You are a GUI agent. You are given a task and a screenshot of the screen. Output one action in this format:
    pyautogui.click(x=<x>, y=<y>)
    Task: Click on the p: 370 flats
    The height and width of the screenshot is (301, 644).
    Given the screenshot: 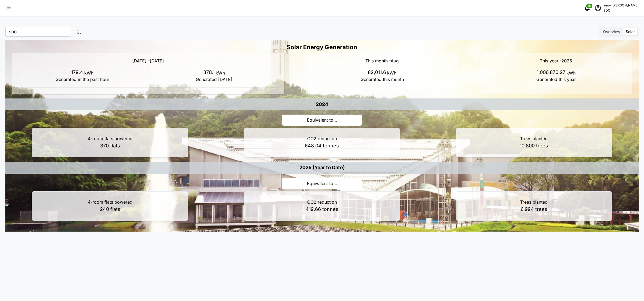 What is the action you would take?
    pyautogui.click(x=110, y=146)
    